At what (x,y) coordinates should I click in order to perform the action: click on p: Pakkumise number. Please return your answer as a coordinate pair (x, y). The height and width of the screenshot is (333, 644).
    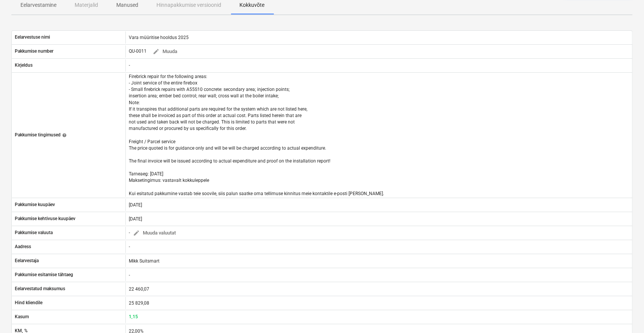
    Looking at the image, I should click on (34, 51).